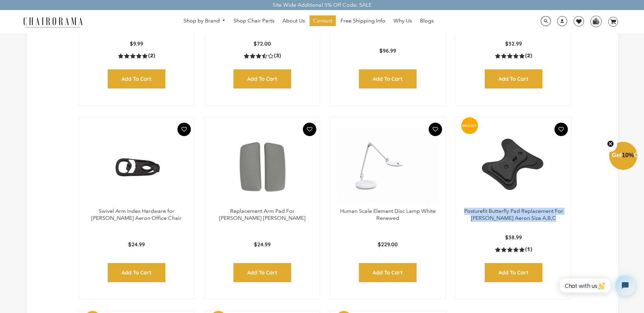 This screenshot has height=313, width=644. What do you see at coordinates (309, 21) in the screenshot?
I see `nav: DesktopNavigation` at bounding box center [309, 21].